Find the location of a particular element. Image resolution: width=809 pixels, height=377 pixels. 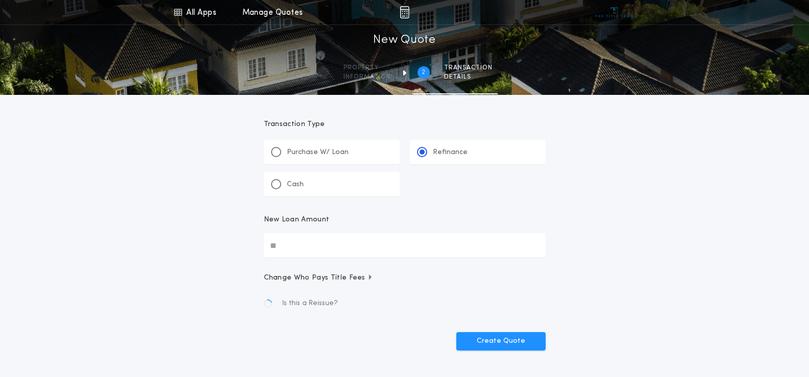

p: Purchase W/ Loan is located at coordinates (318, 153).